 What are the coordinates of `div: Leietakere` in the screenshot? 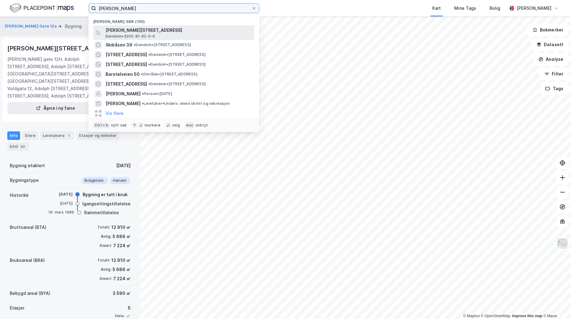 It's located at (57, 135).